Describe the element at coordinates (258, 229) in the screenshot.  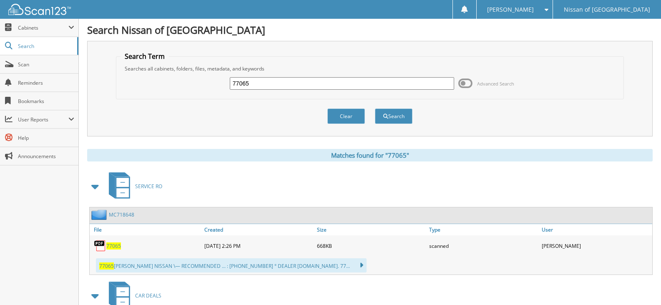
I see `a: Created` at that location.